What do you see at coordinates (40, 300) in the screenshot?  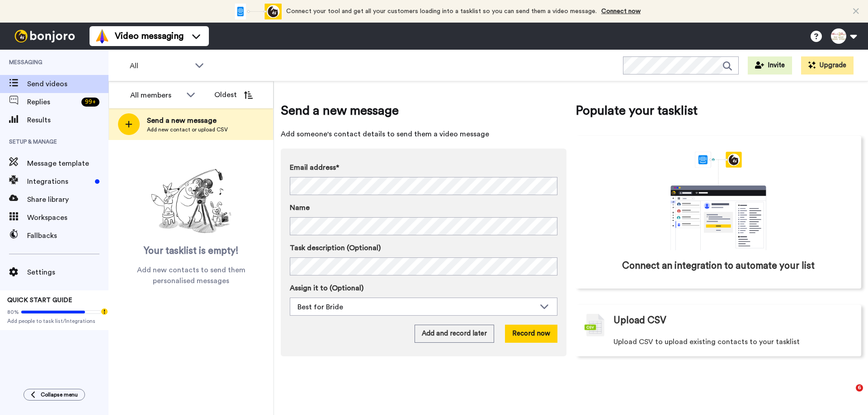 I see `span: QUICK START GUIDE` at bounding box center [40, 300].